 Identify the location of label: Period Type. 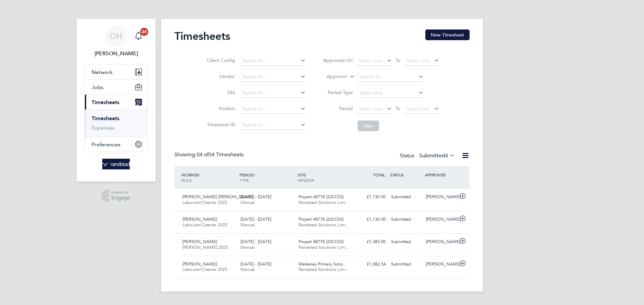
(337, 92).